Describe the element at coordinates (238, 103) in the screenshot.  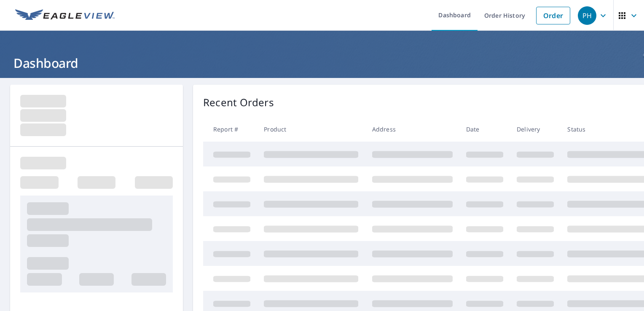
I see `p: Recent Orders` at that location.